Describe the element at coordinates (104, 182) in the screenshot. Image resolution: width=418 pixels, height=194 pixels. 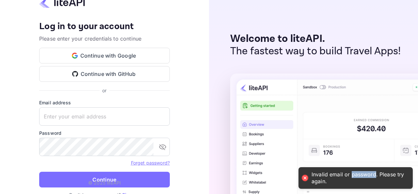
I see `p: © 2025 liteAPI` at that location.